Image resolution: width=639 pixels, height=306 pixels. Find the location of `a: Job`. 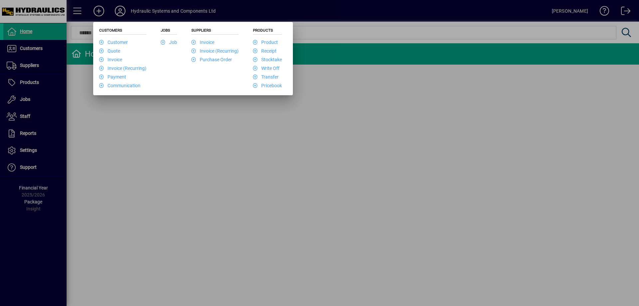

a: Job is located at coordinates (169, 42).